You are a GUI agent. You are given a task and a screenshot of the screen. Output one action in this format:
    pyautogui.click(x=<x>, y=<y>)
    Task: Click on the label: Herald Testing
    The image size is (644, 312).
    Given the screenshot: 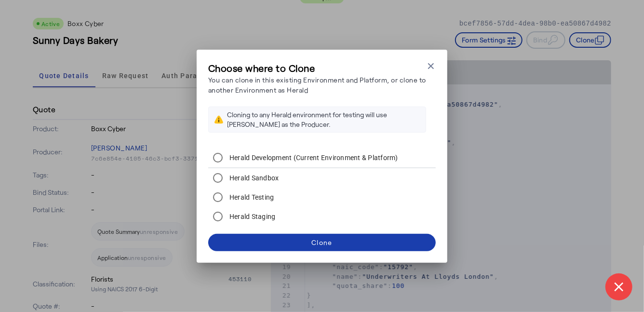 What is the action you would take?
    pyautogui.click(x=251, y=197)
    